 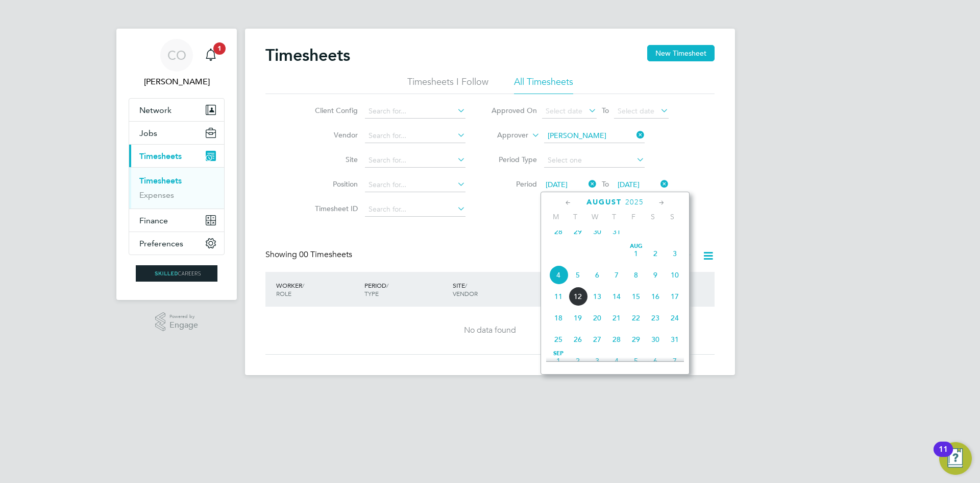 I want to click on button: Finance, so click(x=177, y=220).